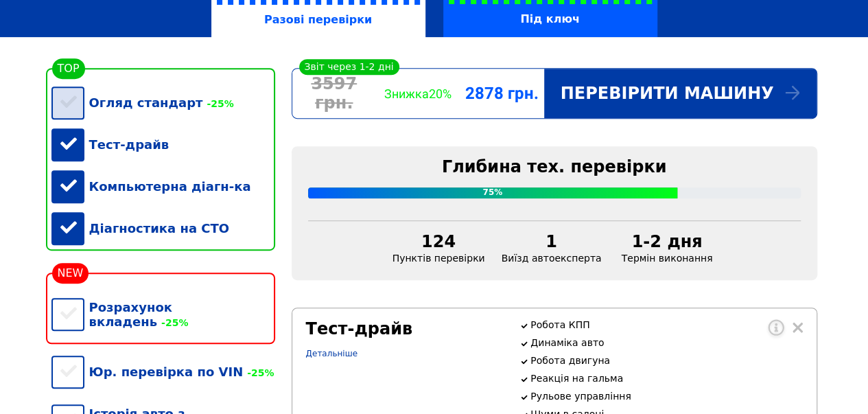 The height and width of the screenshot is (414, 868). What do you see at coordinates (164, 372) in the screenshot?
I see `div: Юр. перевірка по VIN` at bounding box center [164, 372].